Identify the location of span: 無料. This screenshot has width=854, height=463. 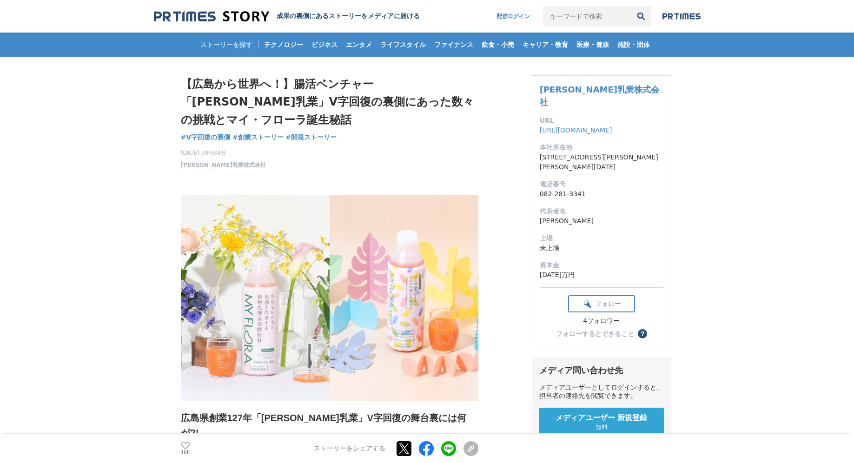
(601, 427).